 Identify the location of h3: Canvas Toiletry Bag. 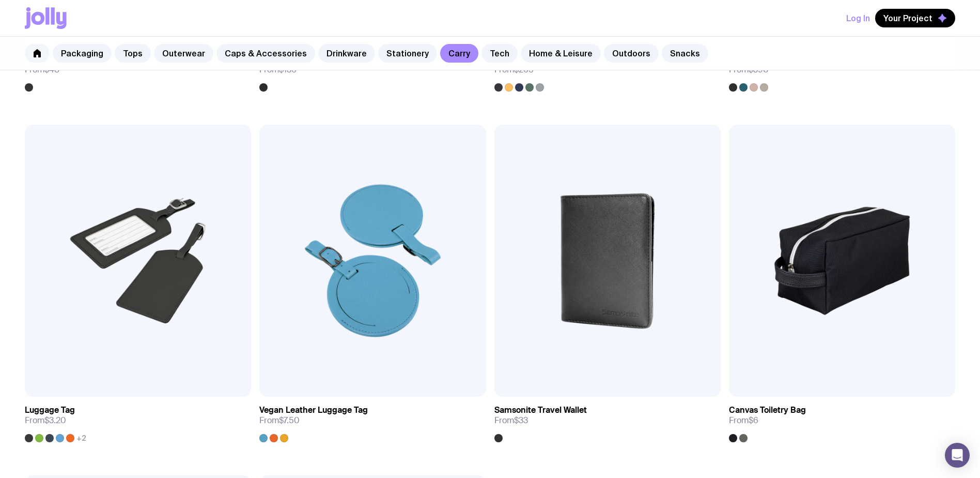
(767, 410).